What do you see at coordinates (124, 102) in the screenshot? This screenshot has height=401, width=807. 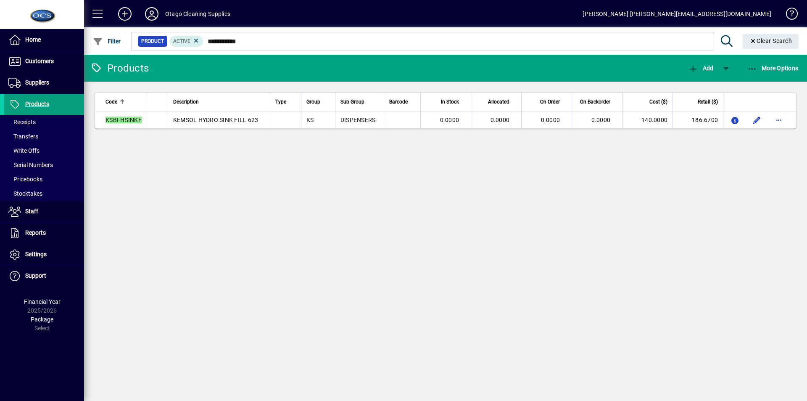 I see `div: Code` at bounding box center [124, 102].